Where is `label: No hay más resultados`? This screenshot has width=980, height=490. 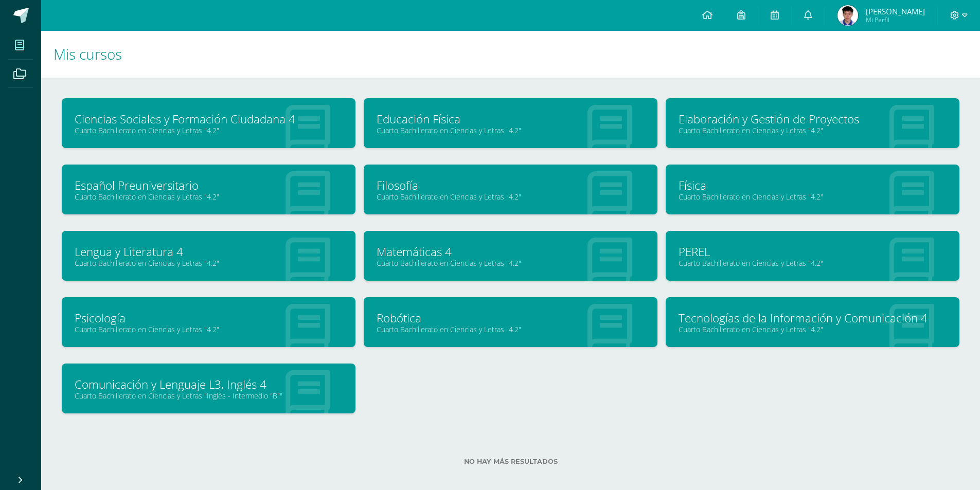 label: No hay más resultados is located at coordinates (510, 461).